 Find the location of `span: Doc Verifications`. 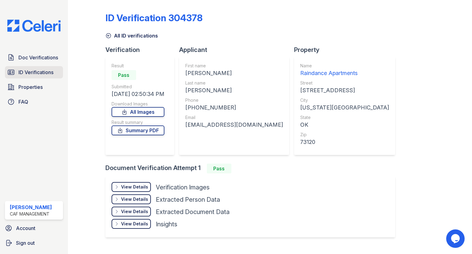

span: Doc Verifications is located at coordinates (38, 57).